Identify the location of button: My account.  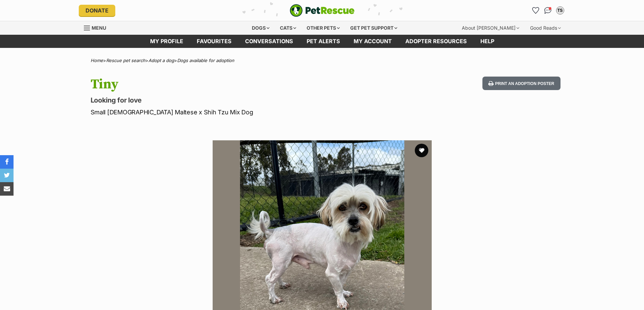
(560, 11).